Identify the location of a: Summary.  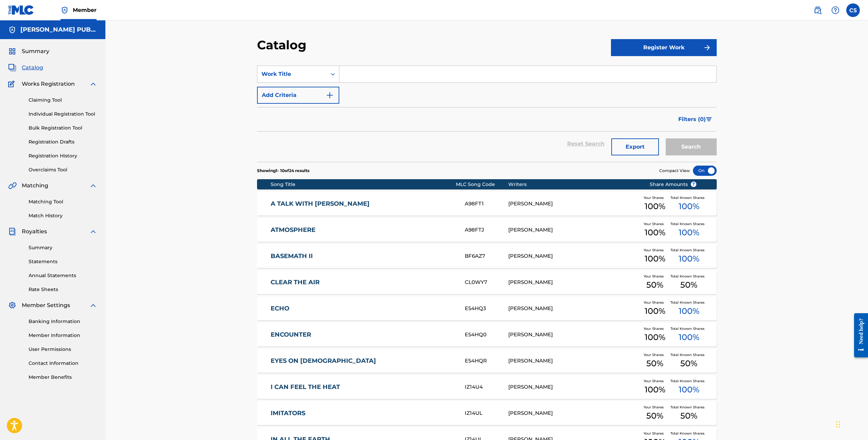
(63, 248).